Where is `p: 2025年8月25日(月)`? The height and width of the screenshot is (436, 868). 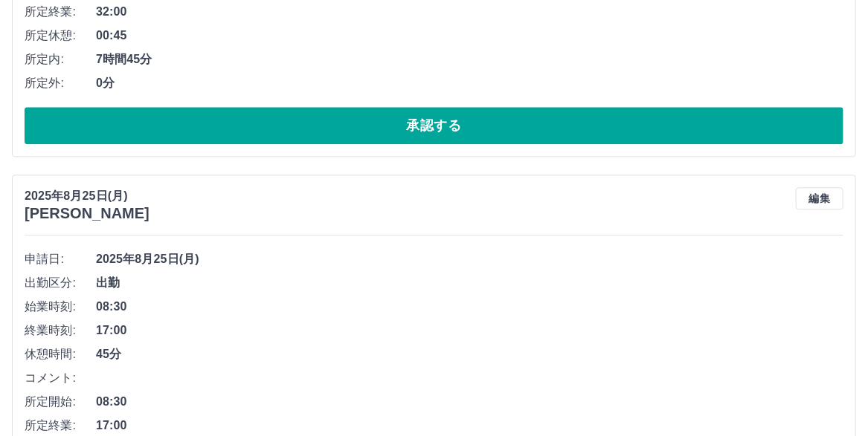
p: 2025年8月25日(月) is located at coordinates (87, 196).